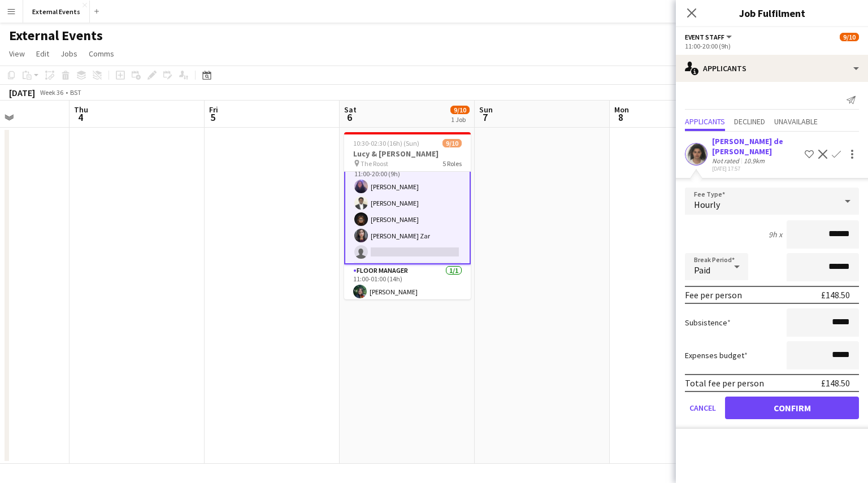  What do you see at coordinates (101, 54) in the screenshot?
I see `a: Comms` at bounding box center [101, 54].